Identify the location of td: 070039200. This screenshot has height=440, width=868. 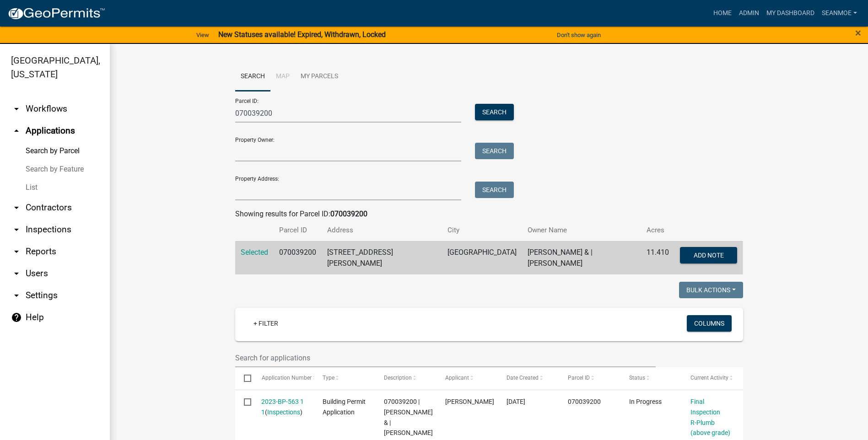
(297, 258).